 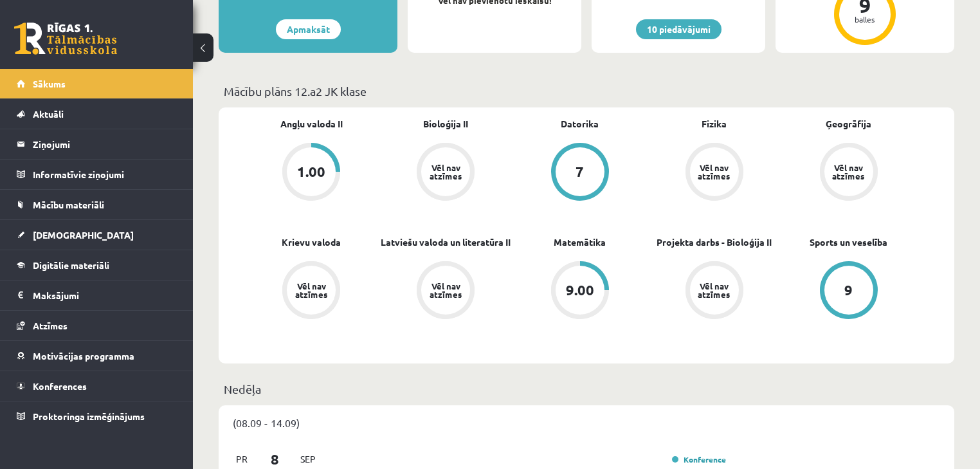 What do you see at coordinates (586, 389) in the screenshot?
I see `p: Nedēļa` at bounding box center [586, 389].